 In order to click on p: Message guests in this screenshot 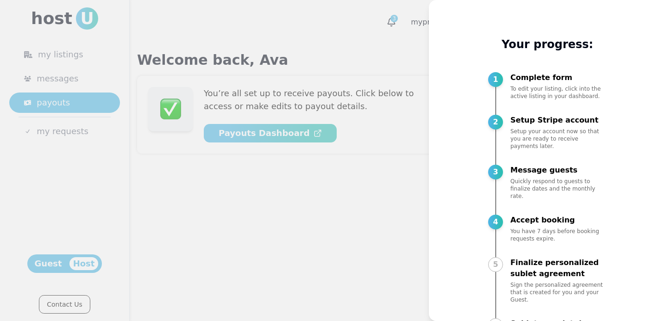, I will do `click(558, 170)`.